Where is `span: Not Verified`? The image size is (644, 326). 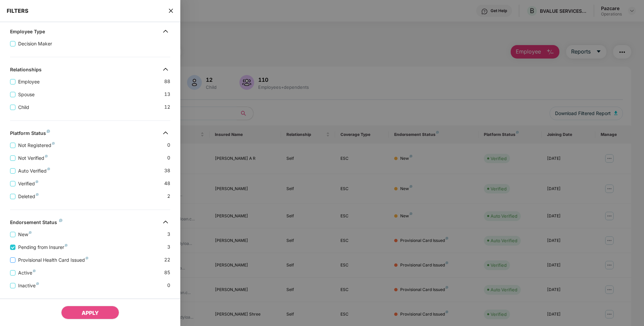
span: Not Verified is located at coordinates (33, 158).